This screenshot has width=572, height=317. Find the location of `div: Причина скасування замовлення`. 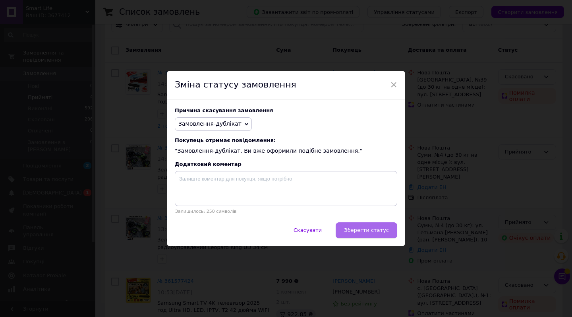

div: Причина скасування замовлення is located at coordinates (286, 110).